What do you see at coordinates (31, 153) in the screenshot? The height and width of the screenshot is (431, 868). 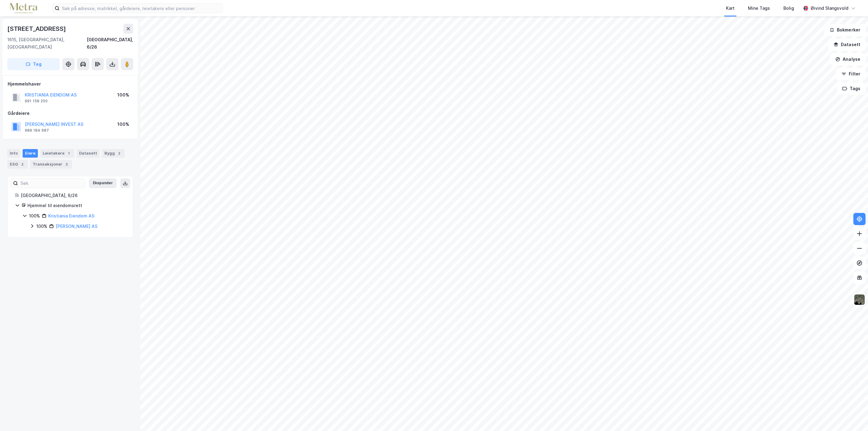 I see `div: Eiere` at bounding box center [31, 153].